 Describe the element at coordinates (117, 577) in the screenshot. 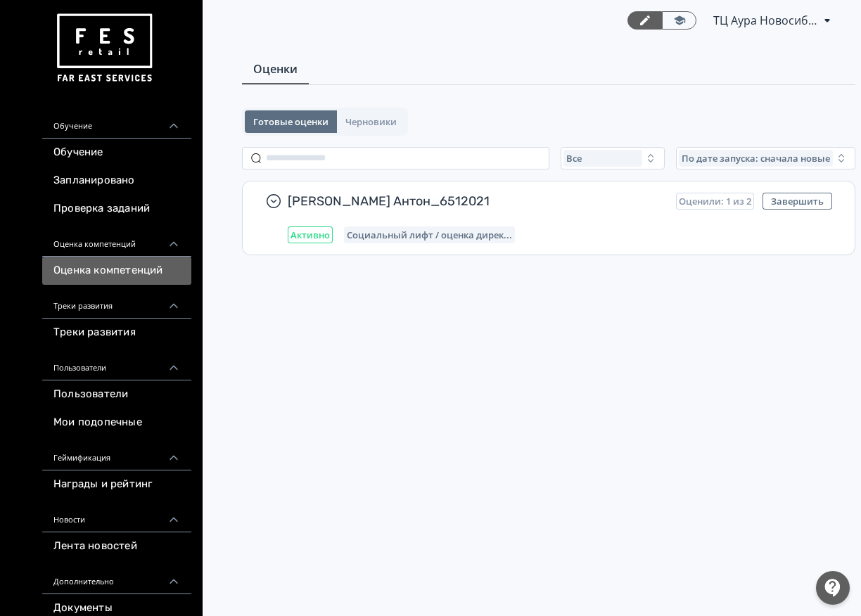

I see `div: Дополнительно` at that location.